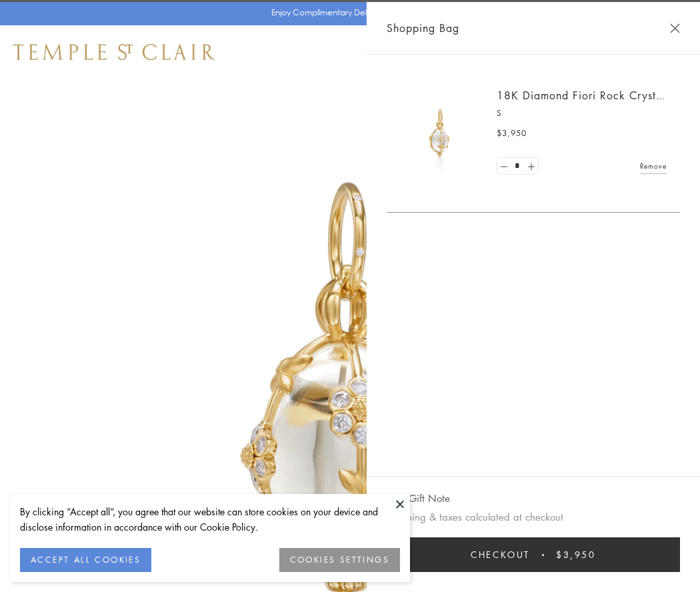 The width and height of the screenshot is (700, 592). What do you see at coordinates (114, 52) in the screenshot?
I see `img: Temple St. Clair` at bounding box center [114, 52].